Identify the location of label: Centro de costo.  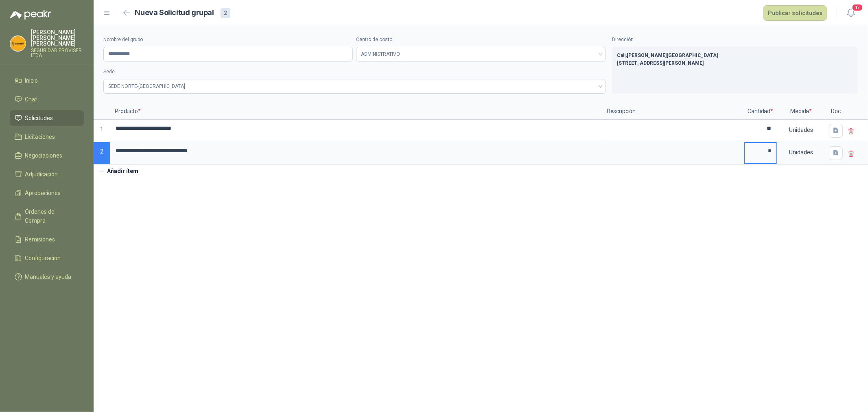
(480, 40).